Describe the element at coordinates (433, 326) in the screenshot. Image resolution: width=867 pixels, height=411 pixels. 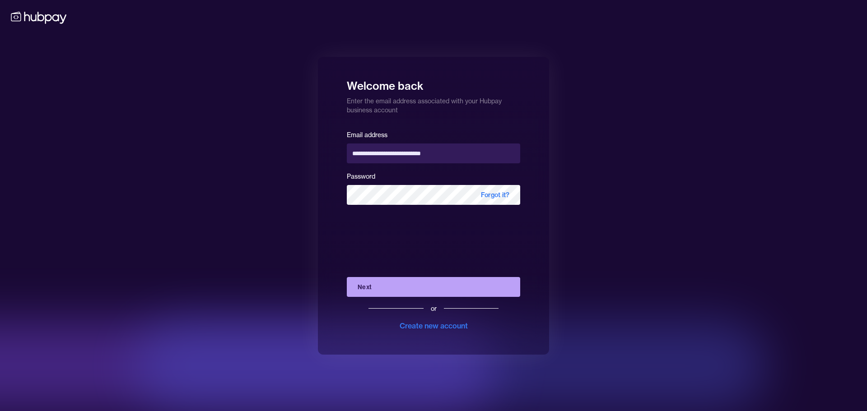
I see `div: Create new account` at that location.